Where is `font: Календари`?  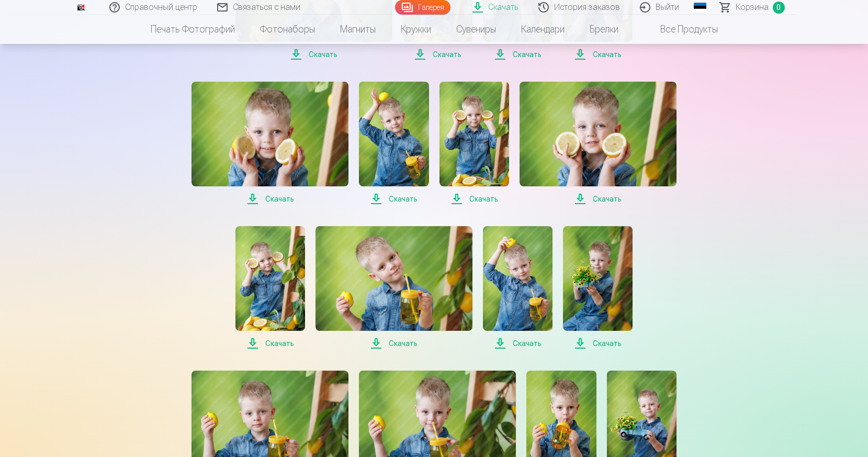
font: Календари is located at coordinates (542, 29).